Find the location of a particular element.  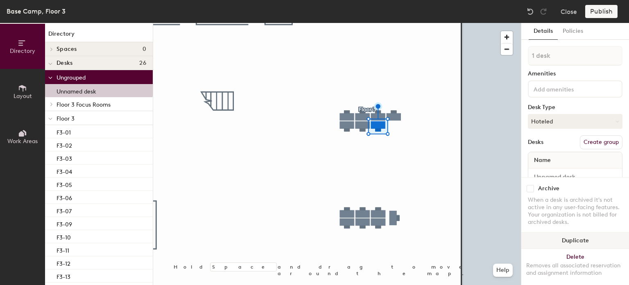

h1: Directory is located at coordinates (99, 36).